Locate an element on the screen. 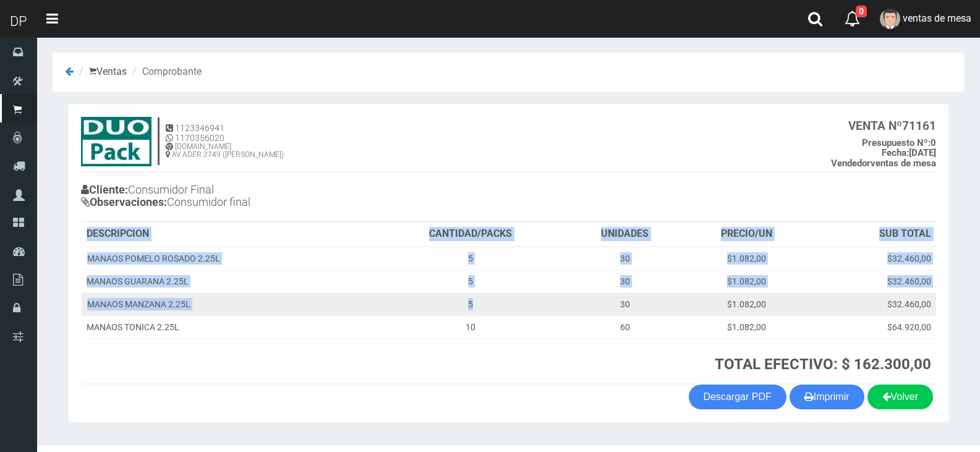 Image resolution: width=980 pixels, height=452 pixels. img: User Image is located at coordinates (890, 19).